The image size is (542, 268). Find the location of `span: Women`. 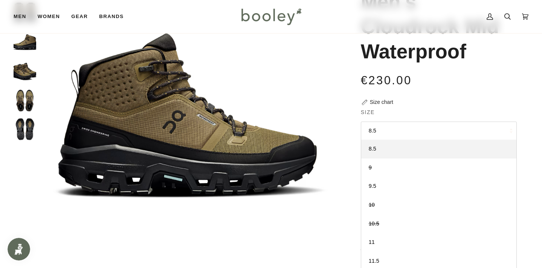

span: Women is located at coordinates (49, 17).